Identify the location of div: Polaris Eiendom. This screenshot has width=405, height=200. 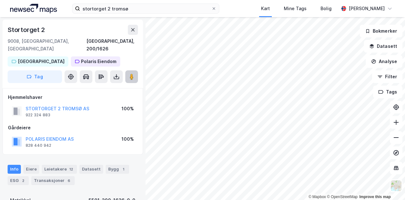
(99, 61).